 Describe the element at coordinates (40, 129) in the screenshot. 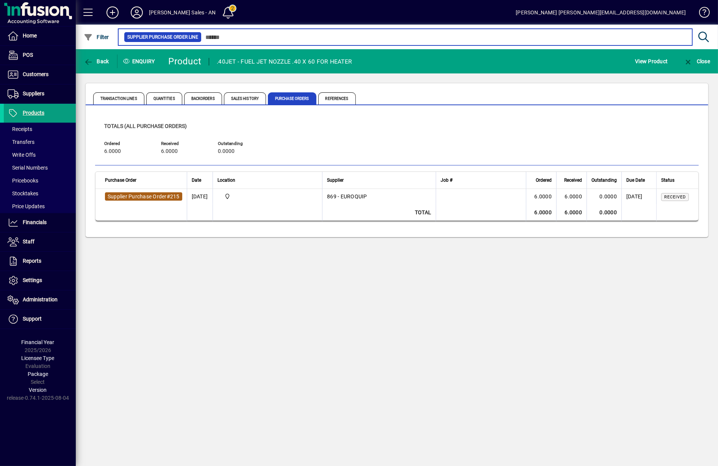

I see `a: Receipts` at that location.